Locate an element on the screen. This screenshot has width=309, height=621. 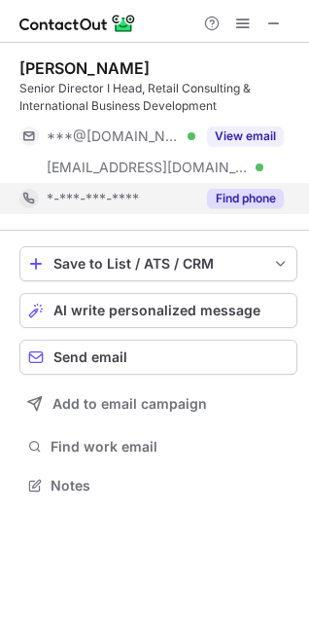
button: Send email is located at coordinates (159, 357).